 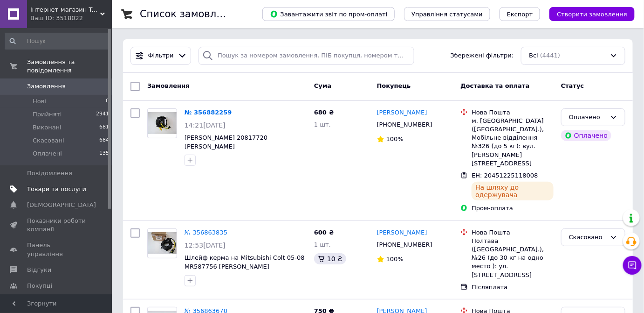 I want to click on div: Пром-оплата, so click(x=513, y=208).